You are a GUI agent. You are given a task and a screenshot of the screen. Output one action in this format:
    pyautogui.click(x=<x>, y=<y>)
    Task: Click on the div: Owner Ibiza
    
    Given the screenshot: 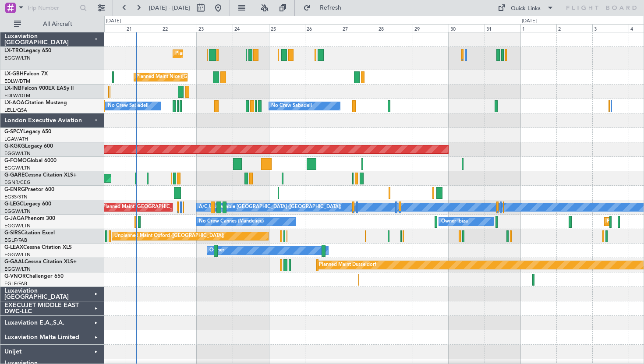 What is the action you would take?
    pyautogui.click(x=454, y=221)
    